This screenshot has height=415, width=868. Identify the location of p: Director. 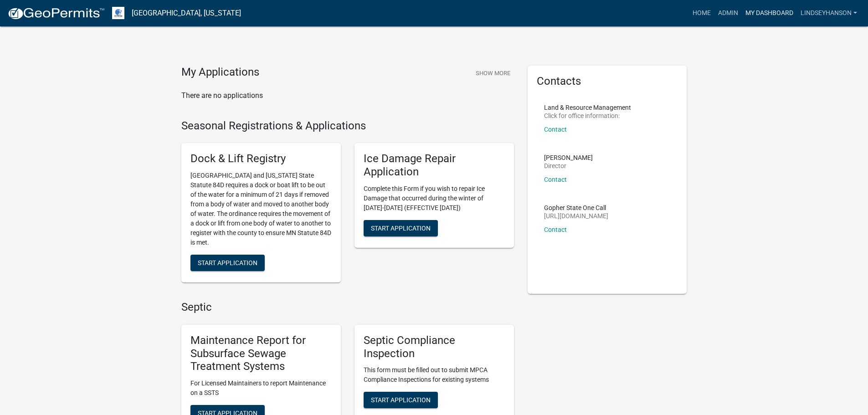
(568, 166).